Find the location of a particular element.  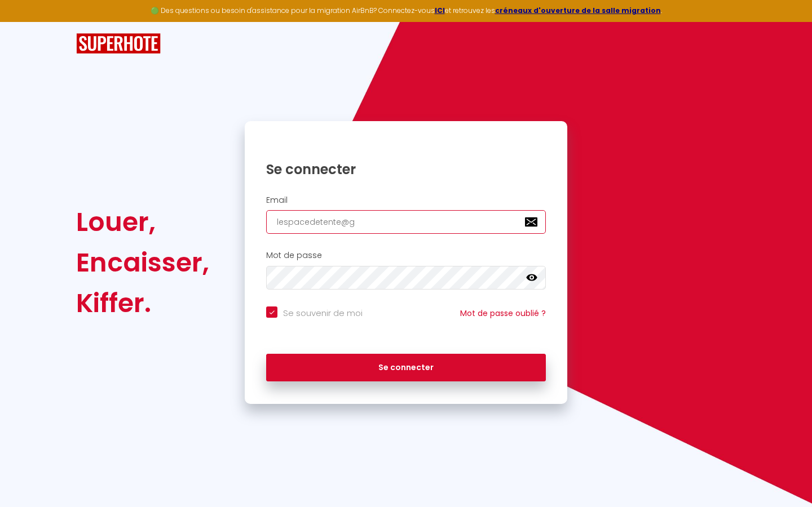

a: Mot de passe oublié ? is located at coordinates (503, 314).